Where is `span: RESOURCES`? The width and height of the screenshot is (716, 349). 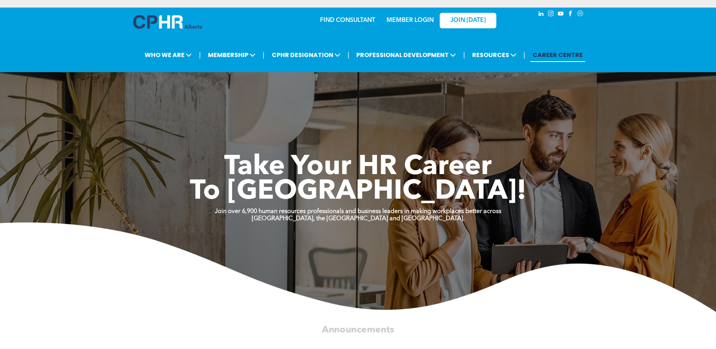 span: RESOURCES is located at coordinates (494, 55).